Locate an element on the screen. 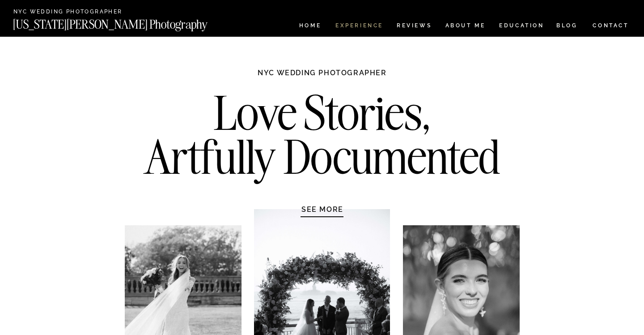  nav: HOME is located at coordinates (310, 27).